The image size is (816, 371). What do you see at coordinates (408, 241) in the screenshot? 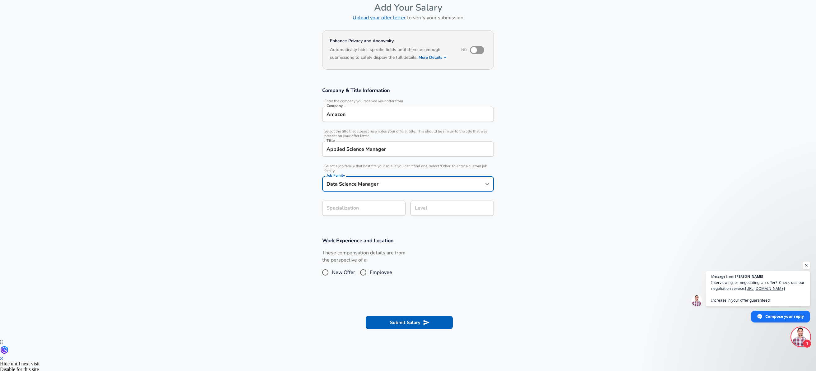
I see `h3: Work Experience and Location` at bounding box center [408, 241].